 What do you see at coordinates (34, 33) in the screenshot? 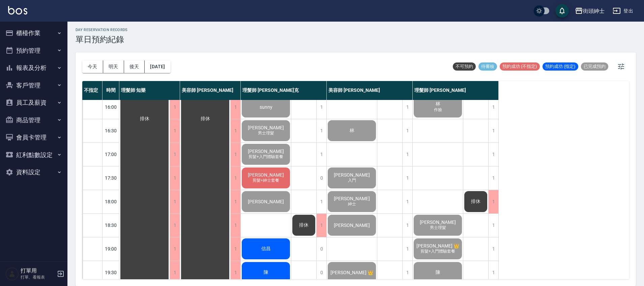
I see `button: 櫃檯作業` at bounding box center [34, 33].